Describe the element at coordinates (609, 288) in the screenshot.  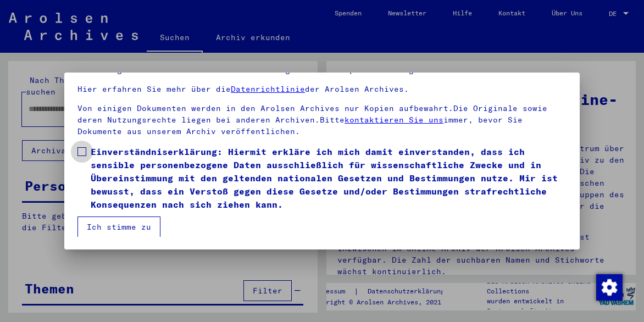
I see `img: Zustimmung ändern` at that location.